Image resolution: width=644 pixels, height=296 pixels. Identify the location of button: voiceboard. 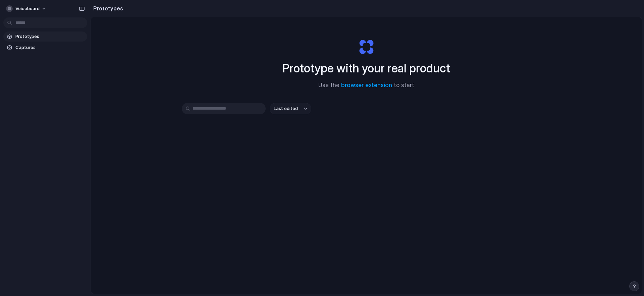
(27, 9).